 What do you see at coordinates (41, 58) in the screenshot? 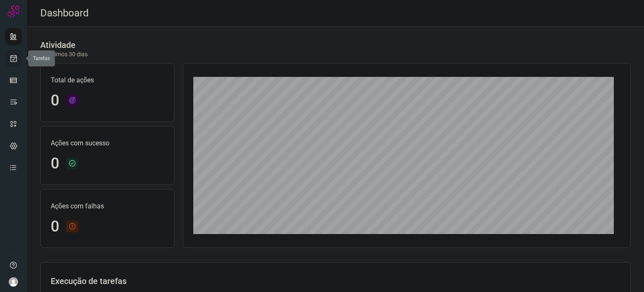
I see `span: Tarefas` at bounding box center [41, 58].